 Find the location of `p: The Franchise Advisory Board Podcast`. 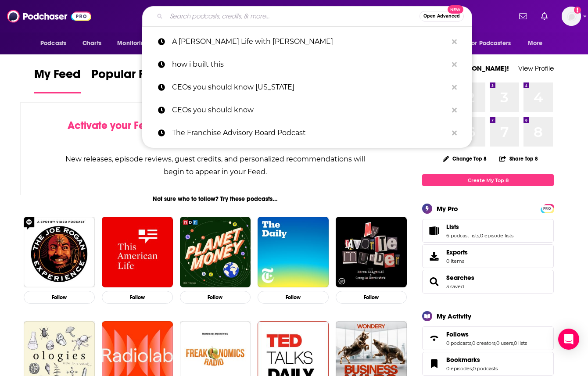

p: The Franchise Advisory Board Podcast is located at coordinates (310, 133).